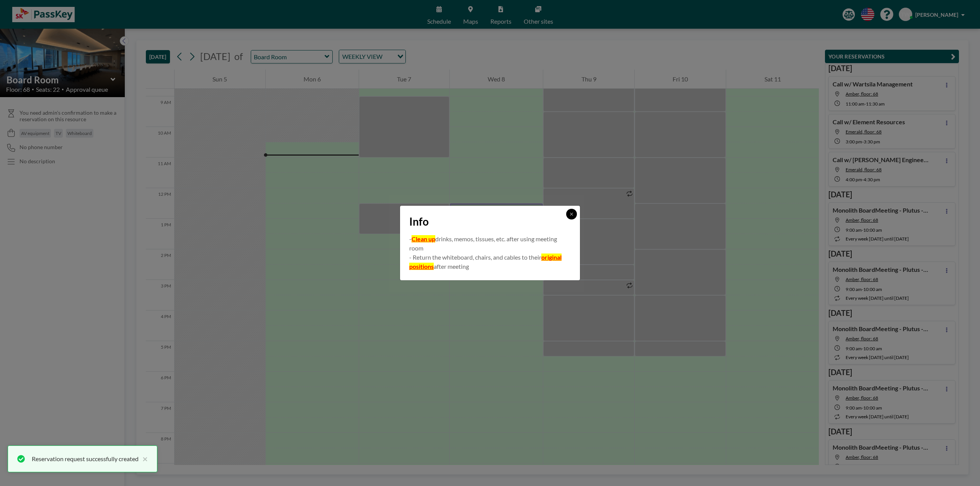 This screenshot has width=980, height=486. I want to click on div: Reservation request successfully created, so click(85, 459).